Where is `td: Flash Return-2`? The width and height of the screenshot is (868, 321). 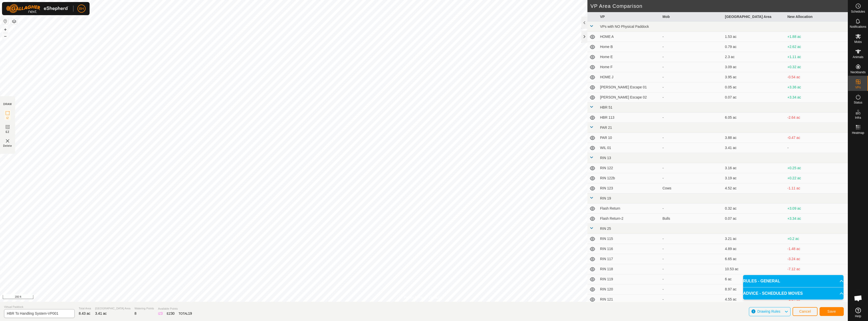 td: Flash Return-2 is located at coordinates (629, 219).